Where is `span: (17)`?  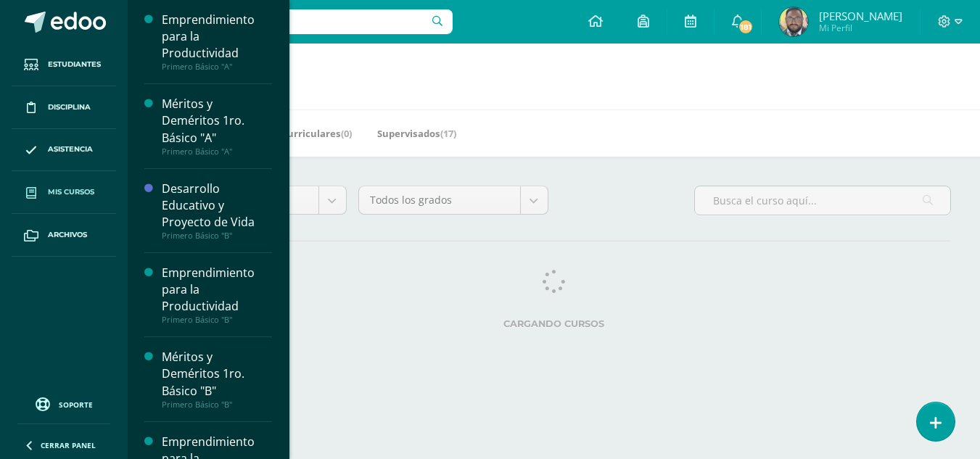 span: (17) is located at coordinates (448, 134).